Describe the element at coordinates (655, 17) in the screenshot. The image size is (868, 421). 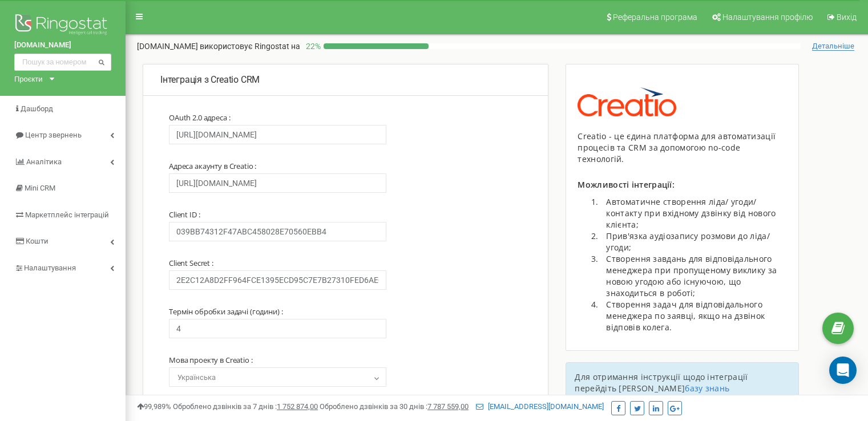
I see `span: Реферальна програма` at that location.